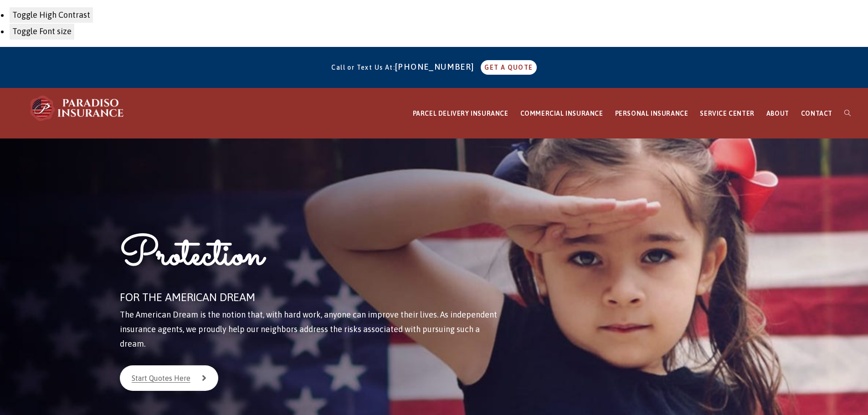 Image resolution: width=868 pixels, height=415 pixels. I want to click on span: Toggle Font size, so click(42, 31).